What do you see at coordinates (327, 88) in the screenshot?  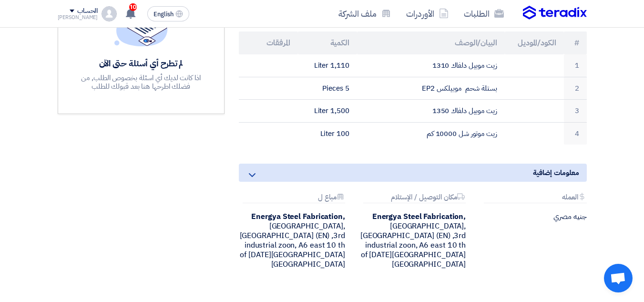 I see `td: 5 Pieces` at bounding box center [327, 88].